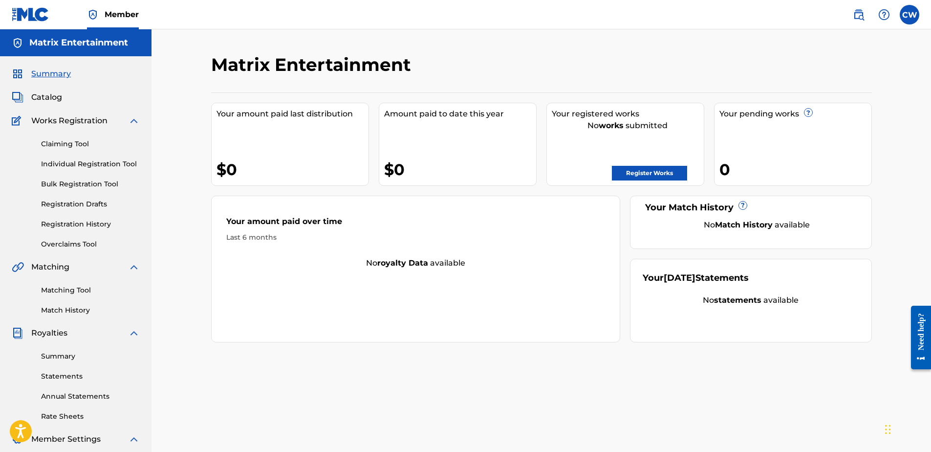  Describe the element at coordinates (628, 114) in the screenshot. I see `div: Your registered works` at that location.